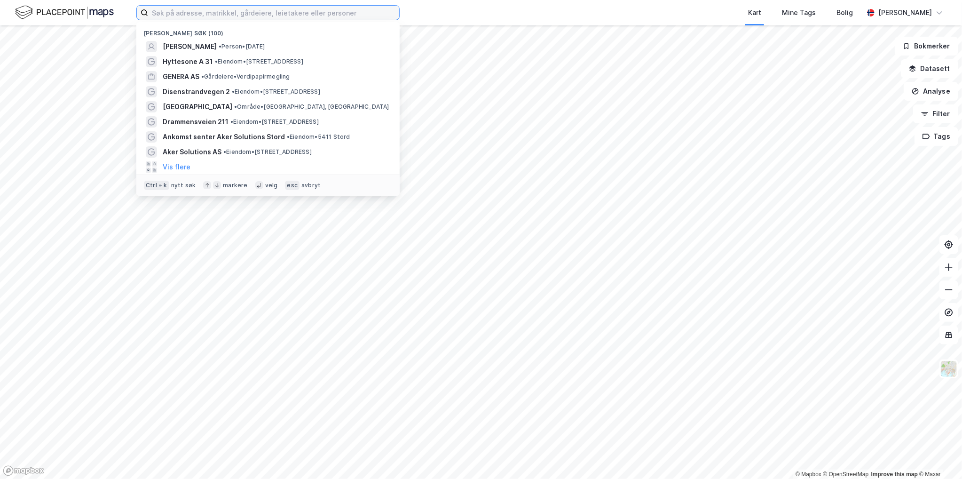 Image resolution: width=962 pixels, height=479 pixels. Describe the element at coordinates (755, 13) in the screenshot. I see `div: Kart` at that location.